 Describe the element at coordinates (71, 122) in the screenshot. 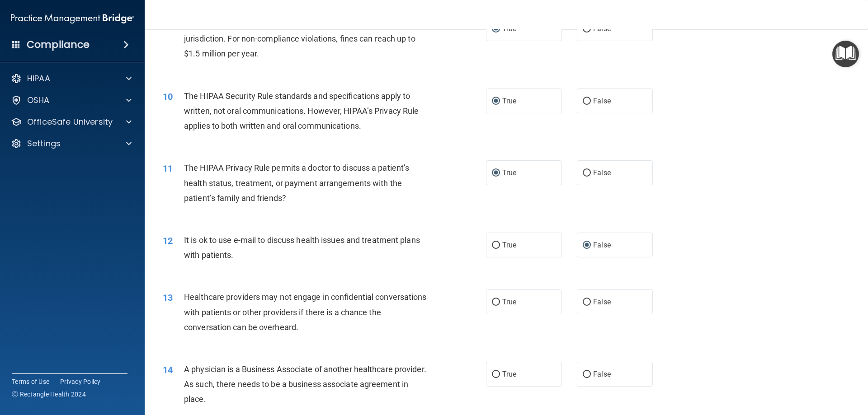

I see `a: OfficeSafe University` at that location.